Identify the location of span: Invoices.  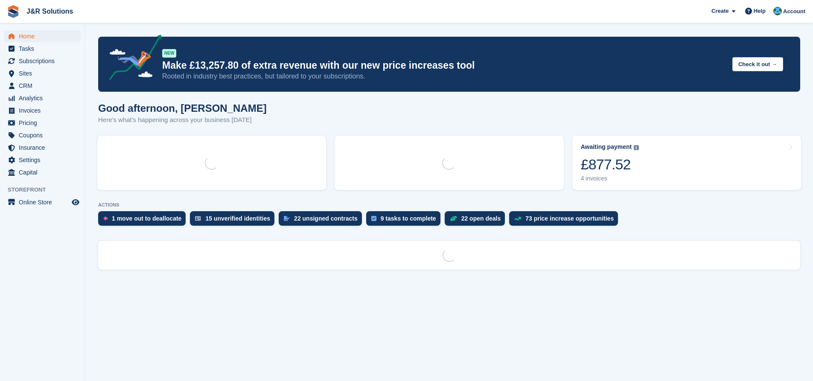
(44, 111).